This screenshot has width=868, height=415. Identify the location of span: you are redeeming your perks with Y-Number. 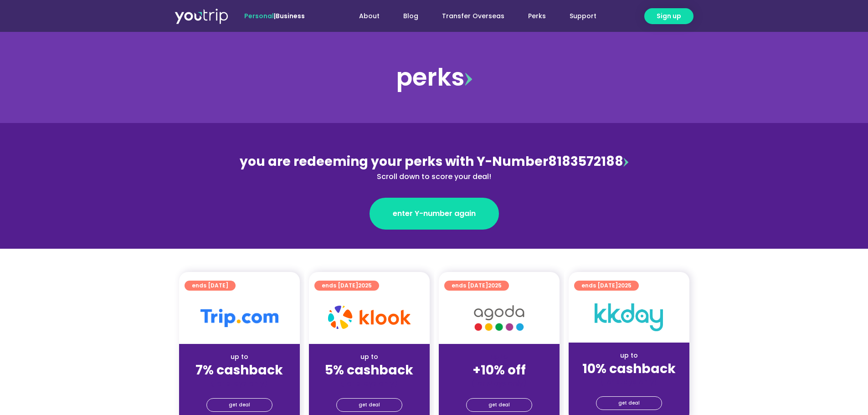
(394, 161).